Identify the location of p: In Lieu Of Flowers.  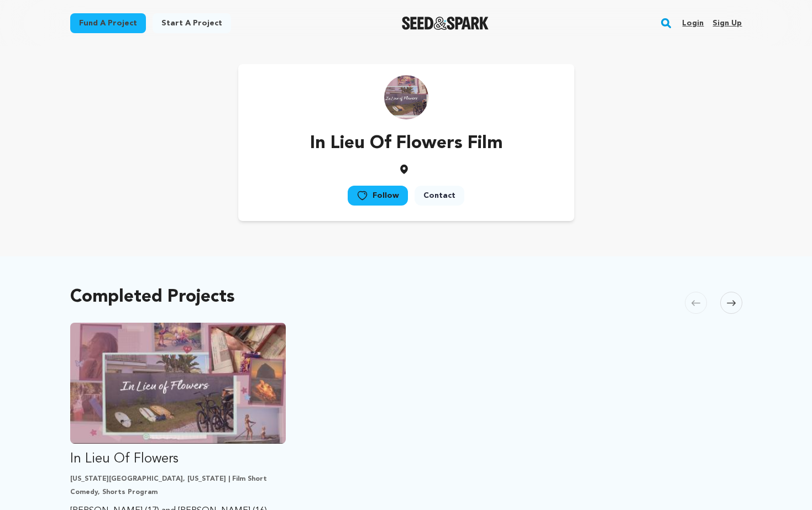
(178, 459).